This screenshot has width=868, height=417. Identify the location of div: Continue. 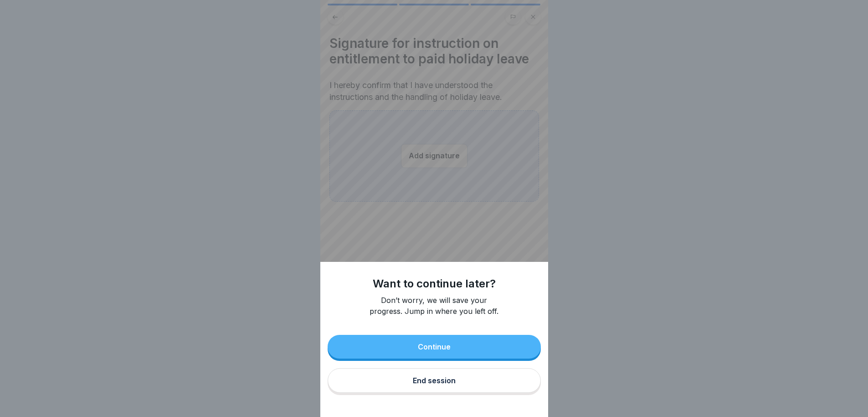
(434, 347).